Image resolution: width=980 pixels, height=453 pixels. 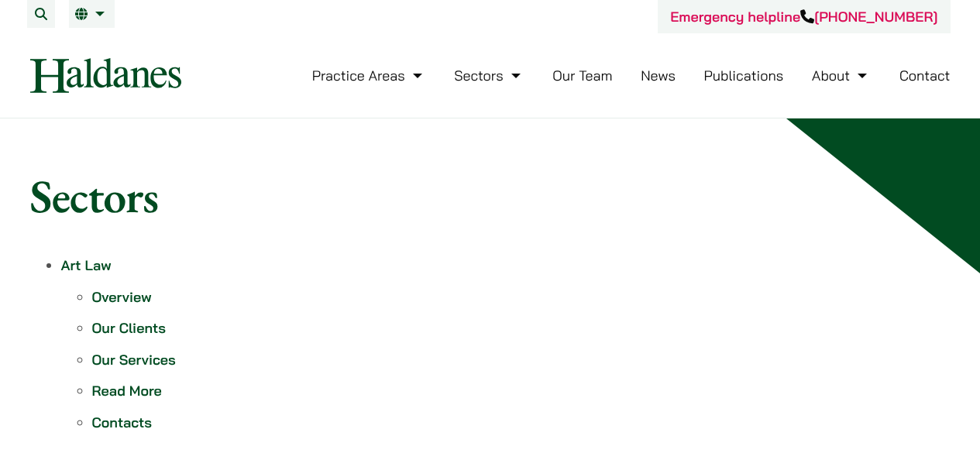 I want to click on a: Our Team, so click(x=581, y=75).